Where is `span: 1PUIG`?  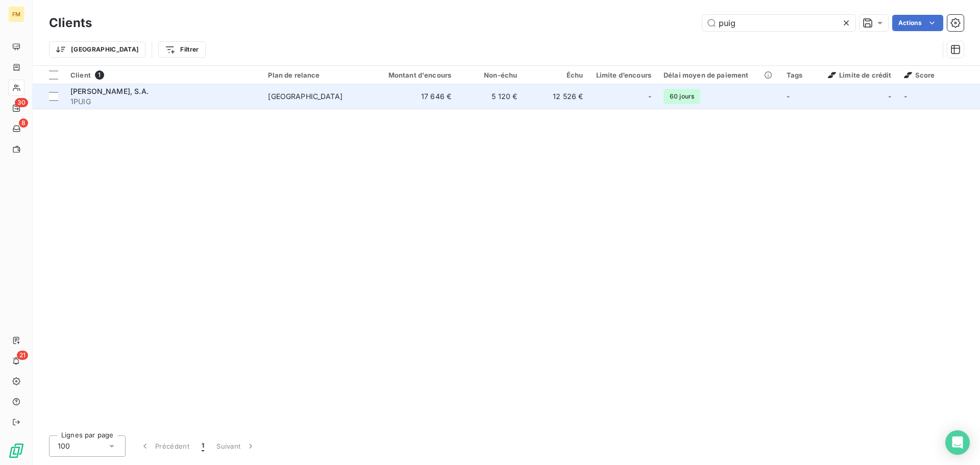 span: 1PUIG is located at coordinates (163, 102).